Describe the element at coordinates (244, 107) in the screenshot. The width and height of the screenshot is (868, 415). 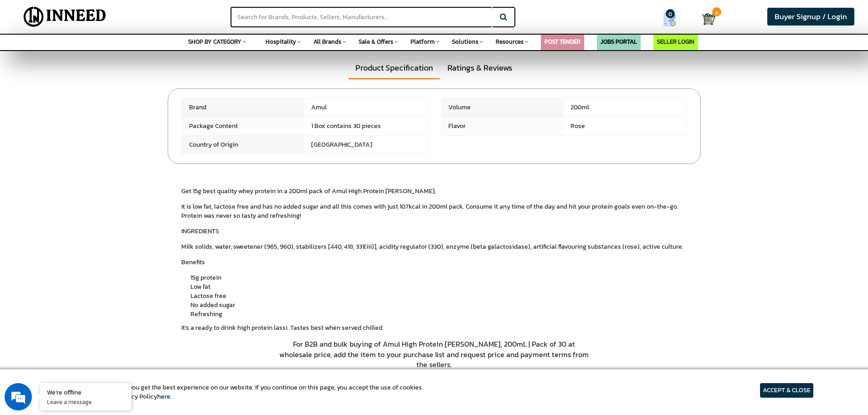
I see `span: Brand` at that location.